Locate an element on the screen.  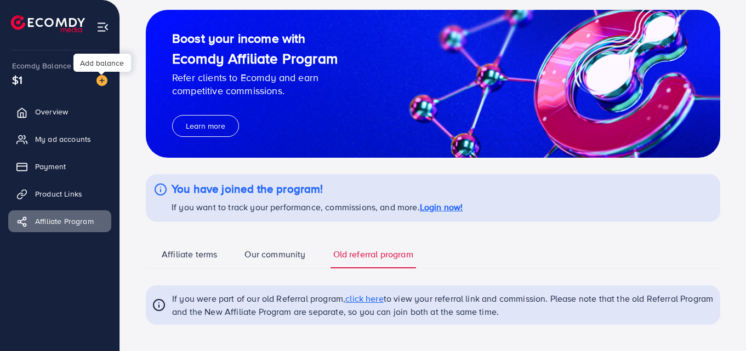
p: If you were part of our old Referral program, to view your referral link and commission. Please n... is located at coordinates (443, 305).